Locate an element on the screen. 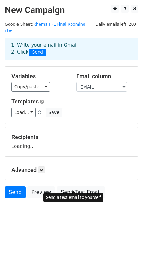 The width and height of the screenshot is (143, 280). h5: Email column is located at coordinates (104, 76).